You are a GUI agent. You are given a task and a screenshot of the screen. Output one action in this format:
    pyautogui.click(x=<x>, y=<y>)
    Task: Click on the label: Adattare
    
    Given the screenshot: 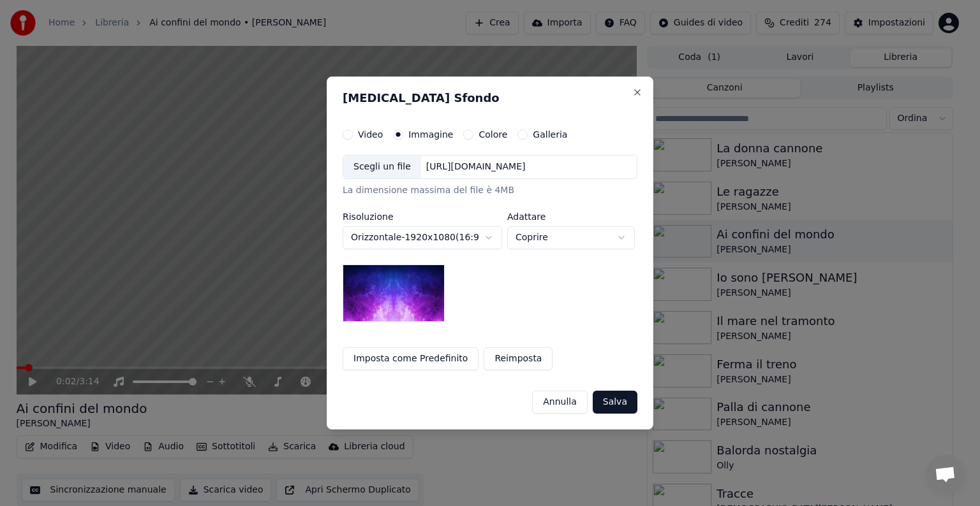 What is the action you would take?
    pyautogui.click(x=571, y=217)
    